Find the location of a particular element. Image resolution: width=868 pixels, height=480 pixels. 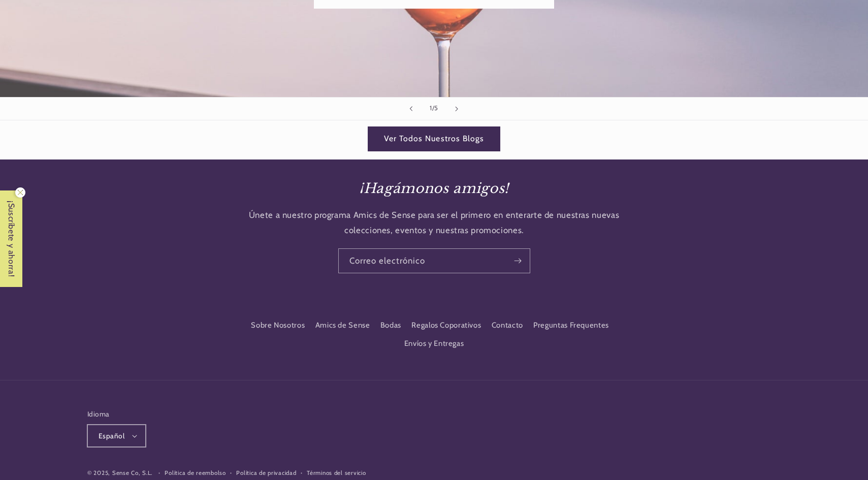

a: Amics de Sense is located at coordinates (343, 325).